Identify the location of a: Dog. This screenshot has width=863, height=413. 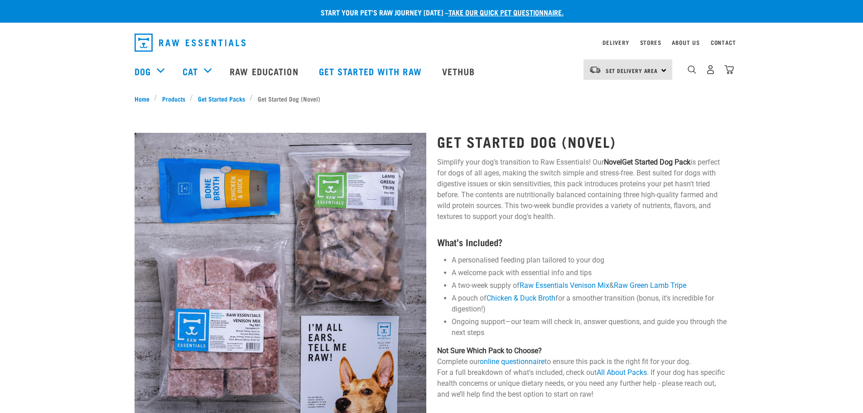
(143, 71).